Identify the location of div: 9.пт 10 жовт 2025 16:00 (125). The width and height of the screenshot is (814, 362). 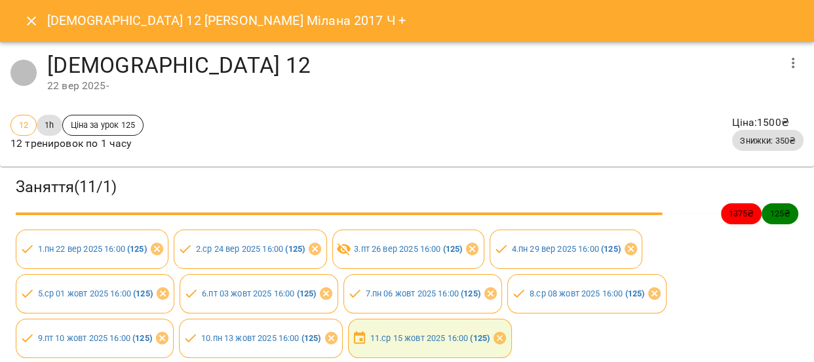
(94, 338).